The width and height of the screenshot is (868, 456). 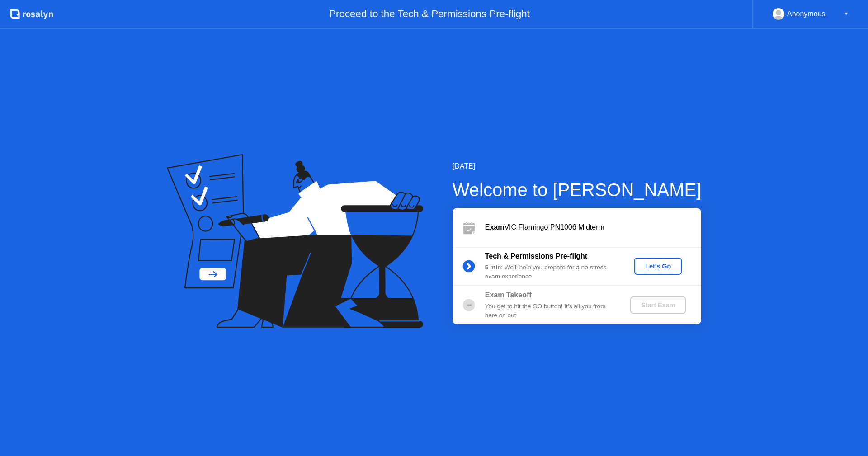 What do you see at coordinates (536, 256) in the screenshot?
I see `b: Tech & Permissions Pre-flight` at bounding box center [536, 256].